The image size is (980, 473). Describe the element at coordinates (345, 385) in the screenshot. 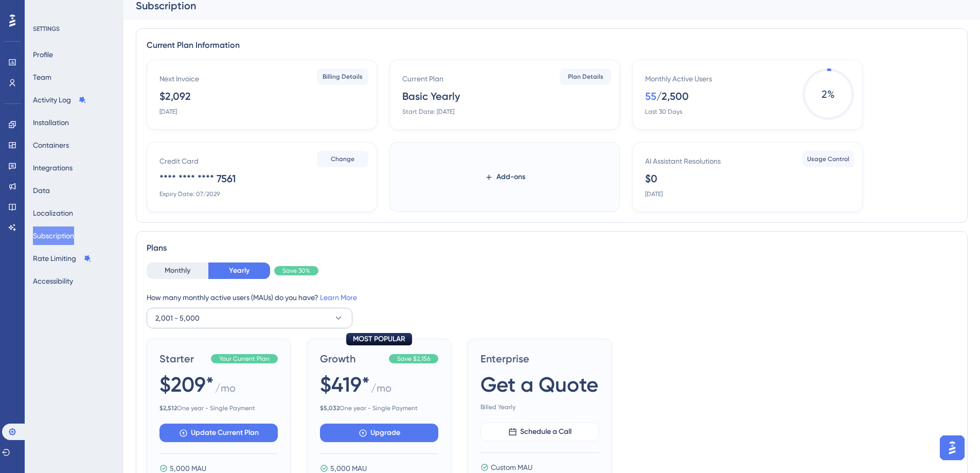

I see `span: $419*` at that location.